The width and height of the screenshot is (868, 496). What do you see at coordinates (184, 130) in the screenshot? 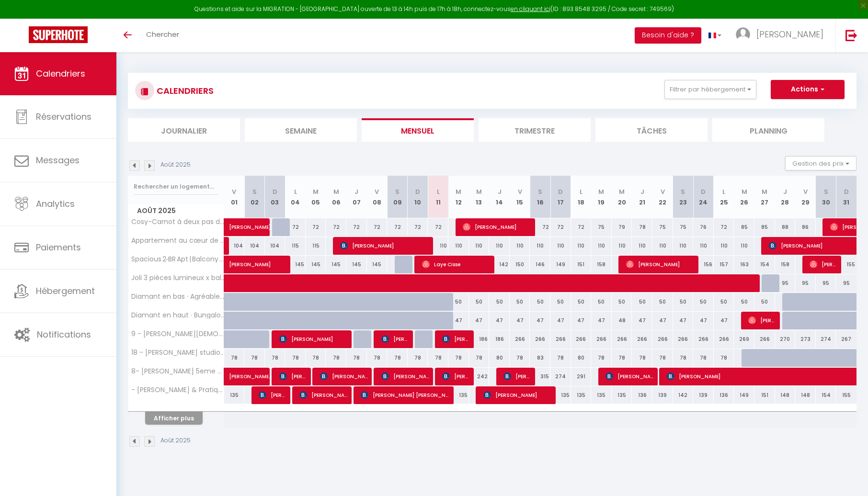
I see `li: Journalier` at bounding box center [184, 130].